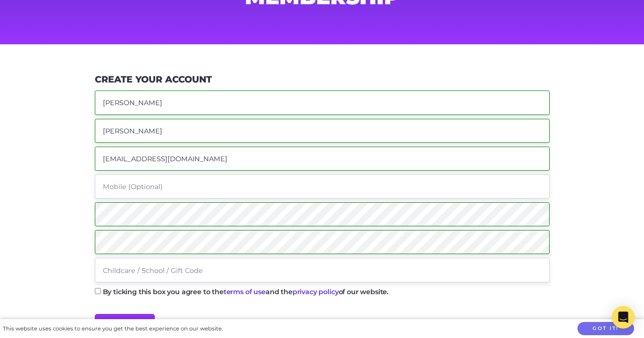 The image size is (644, 338). I want to click on input: First Name, so click(322, 102).